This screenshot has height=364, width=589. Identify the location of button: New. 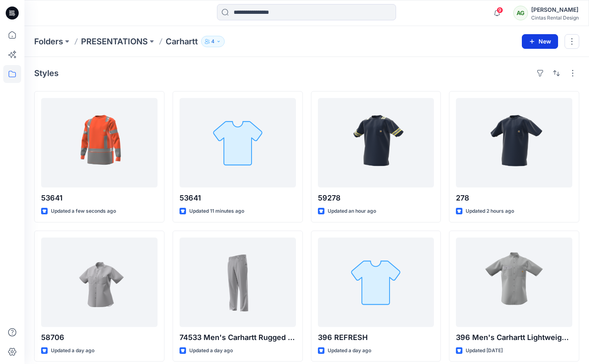
(540, 42).